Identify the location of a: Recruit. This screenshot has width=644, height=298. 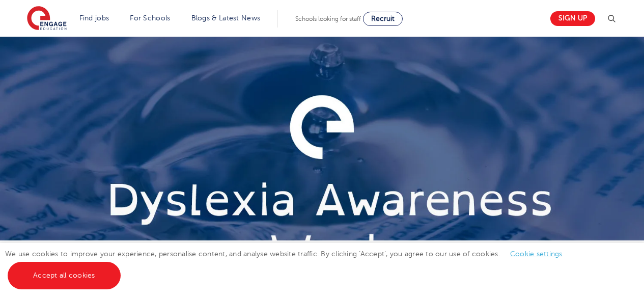
(383, 19).